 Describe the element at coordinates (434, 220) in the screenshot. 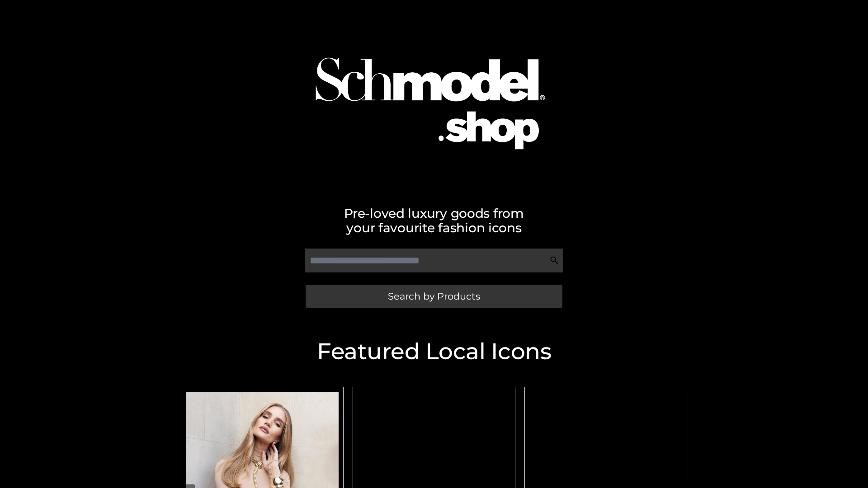

I see `h2: Pre-loved luxury goods from your favourite fashion icons` at that location.